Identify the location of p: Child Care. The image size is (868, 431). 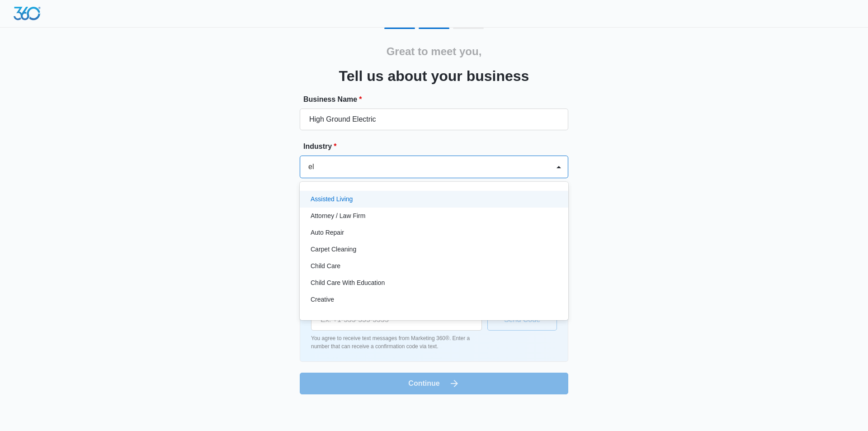
(326, 265).